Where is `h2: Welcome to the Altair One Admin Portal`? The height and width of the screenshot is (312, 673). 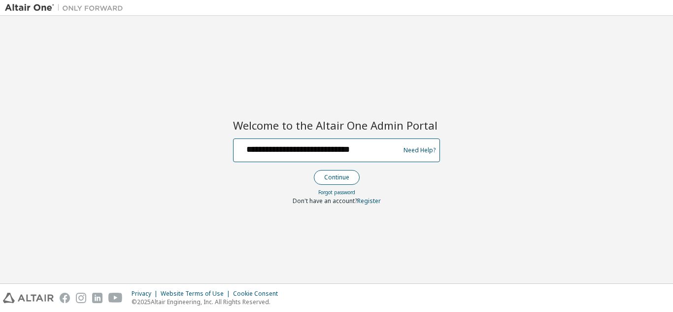
h2: Welcome to the Altair One Admin Portal is located at coordinates (337, 125).